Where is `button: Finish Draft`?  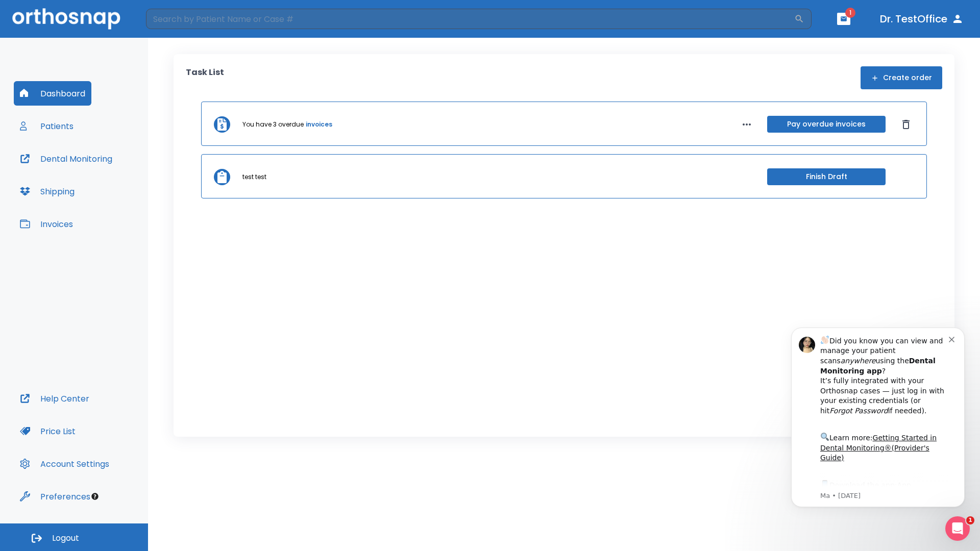
button: Finish Draft is located at coordinates (826, 176).